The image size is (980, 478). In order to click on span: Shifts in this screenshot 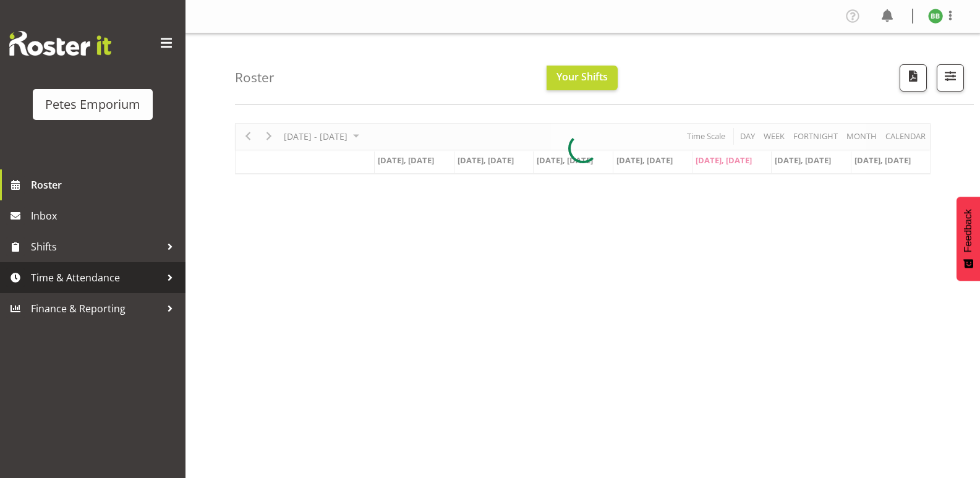, I will do `click(96, 247)`.